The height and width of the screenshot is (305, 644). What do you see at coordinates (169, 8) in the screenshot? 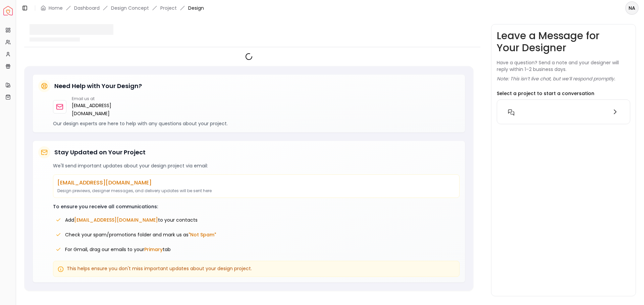
I see `a: Project` at bounding box center [169, 8].